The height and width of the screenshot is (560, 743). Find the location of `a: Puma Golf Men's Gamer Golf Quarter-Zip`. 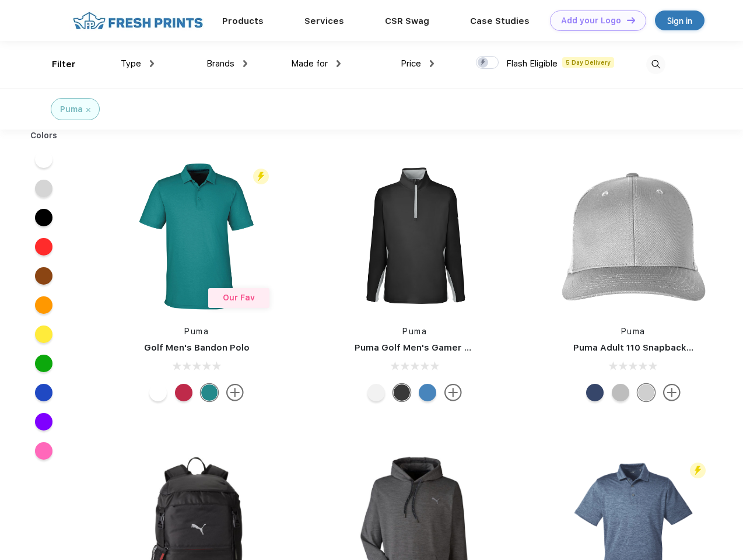

a: Puma Golf Men's Gamer Golf Quarter-Zip is located at coordinates (447, 348).